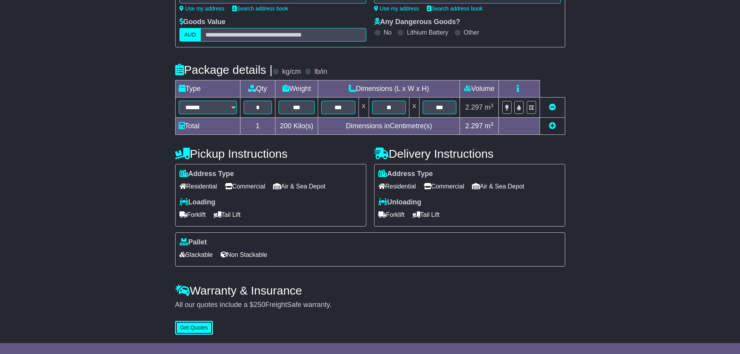 The height and width of the screenshot is (354, 740). I want to click on div: All our quotes include a $ FreightSafe warranty., so click(370, 305).